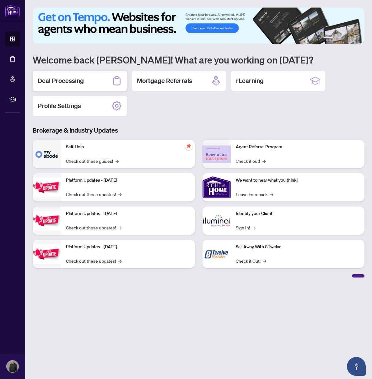 The image size is (372, 379). Describe the element at coordinates (128, 147) in the screenshot. I see `p: Self-Help` at that location.